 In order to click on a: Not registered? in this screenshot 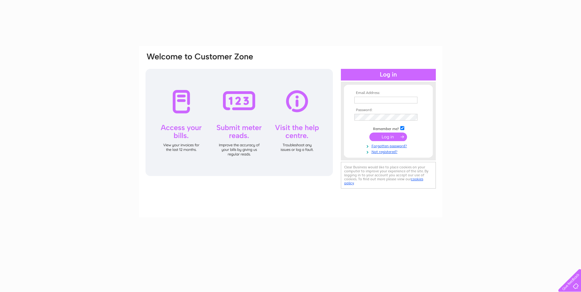, I will do `click(389, 151)`.